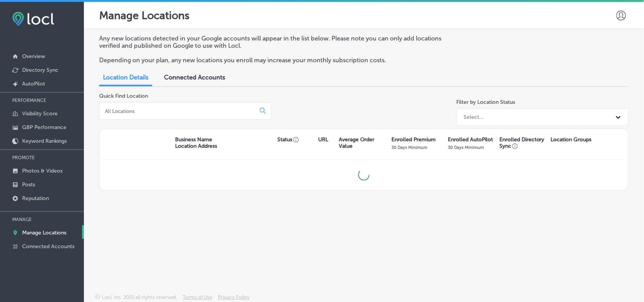  What do you see at coordinates (43, 170) in the screenshot?
I see `p: Photos & Videos` at bounding box center [43, 170].